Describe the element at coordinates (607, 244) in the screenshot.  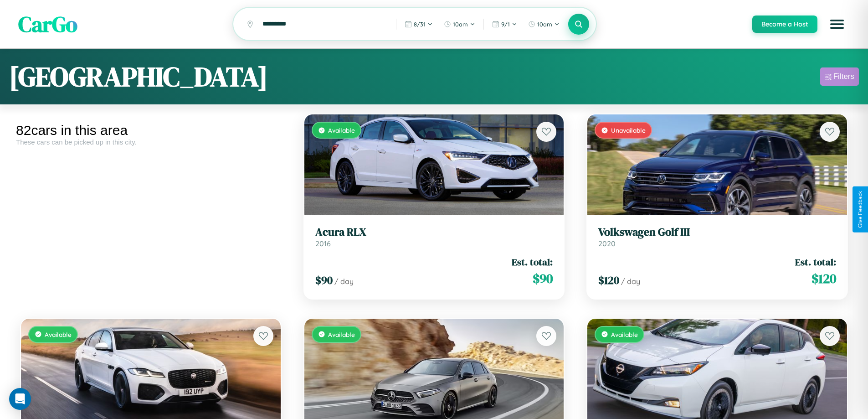
I see `span: 2020` at that location.